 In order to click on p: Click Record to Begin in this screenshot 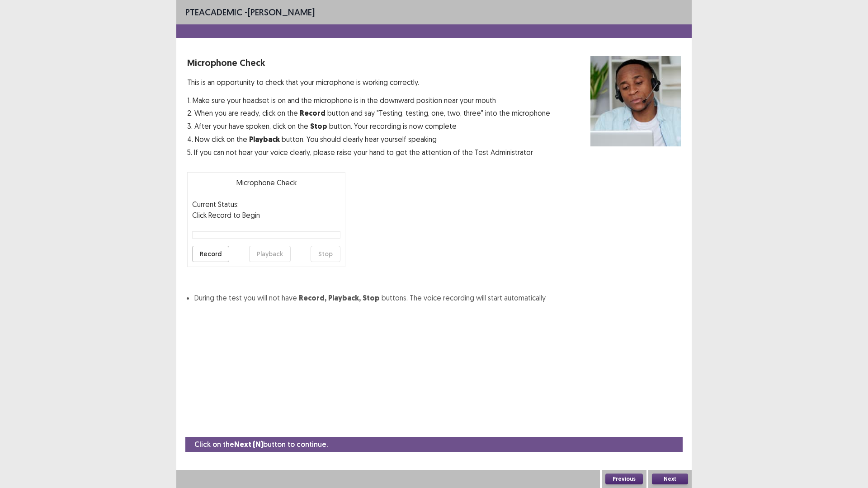, I will do `click(266, 215)`.